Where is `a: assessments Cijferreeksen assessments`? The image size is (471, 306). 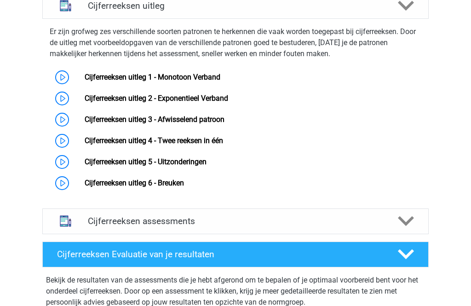 a: assessments Cijferreeksen assessments is located at coordinates (236, 221).